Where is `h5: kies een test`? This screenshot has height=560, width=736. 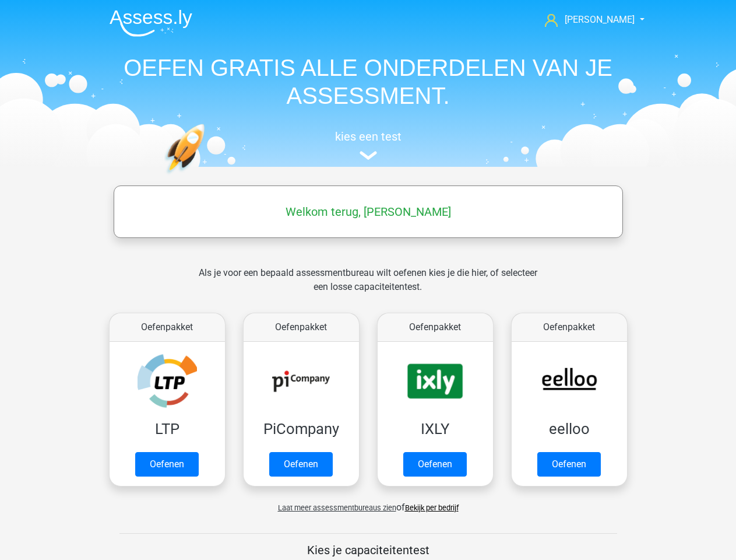
h5: kies een test is located at coordinates (369, 136).